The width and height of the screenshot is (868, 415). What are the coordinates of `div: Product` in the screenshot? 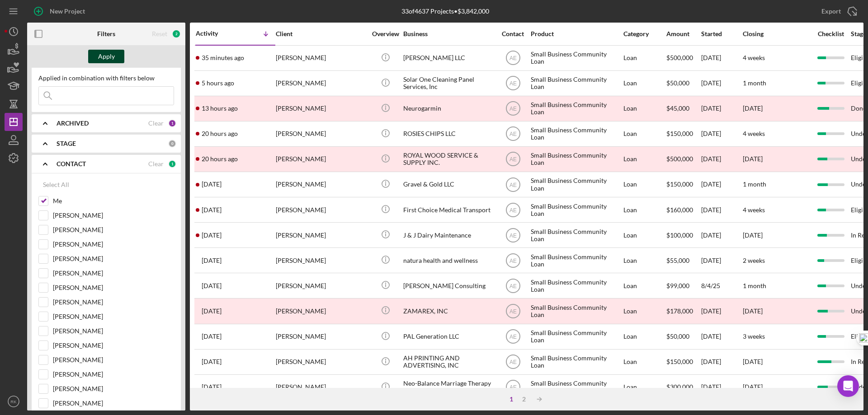 It's located at (576, 34).